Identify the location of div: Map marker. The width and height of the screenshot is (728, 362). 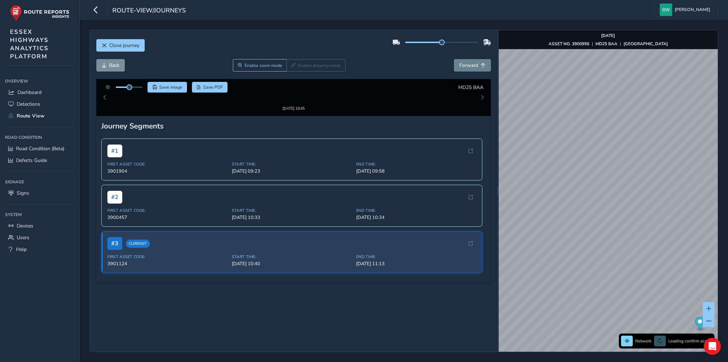
(700, 324).